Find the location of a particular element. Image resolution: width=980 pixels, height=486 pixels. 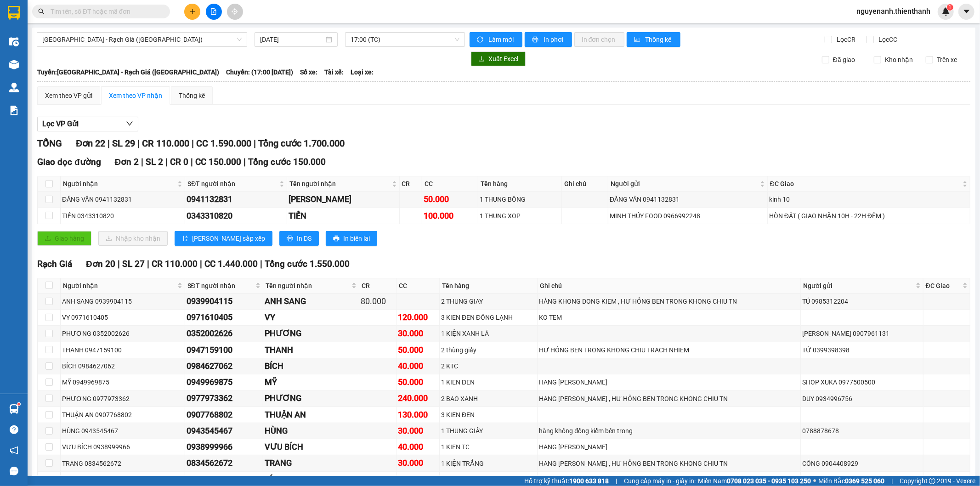

span: In phơi is located at coordinates (554, 40).